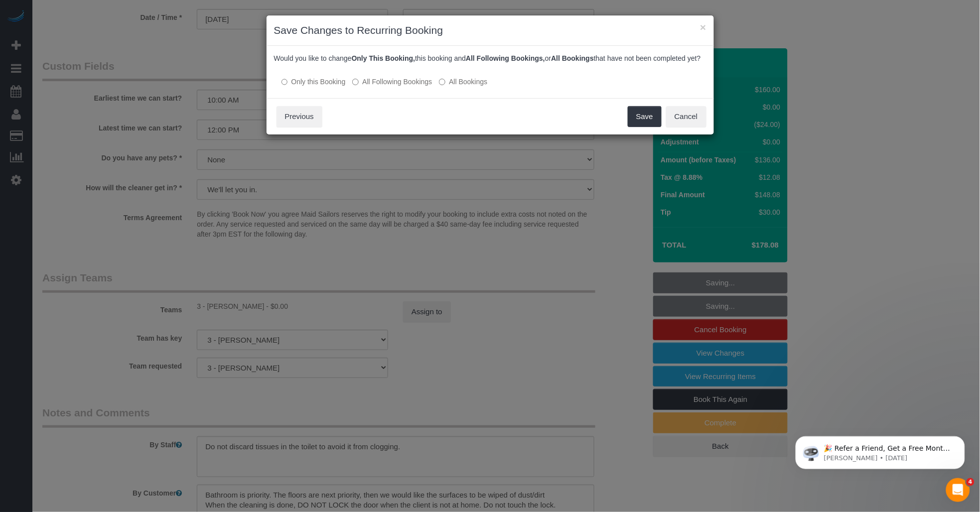 Image resolution: width=980 pixels, height=512 pixels. I want to click on button: Save, so click(645, 117).